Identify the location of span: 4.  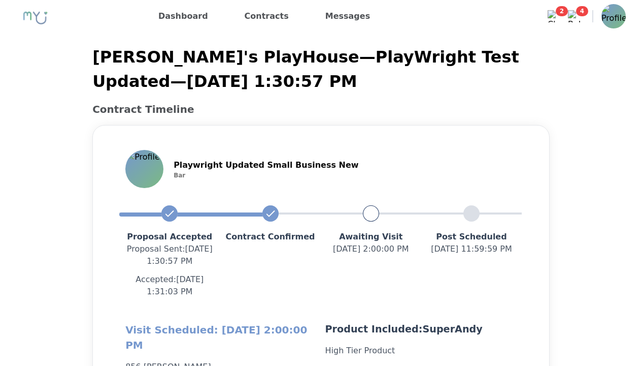
(582, 11).